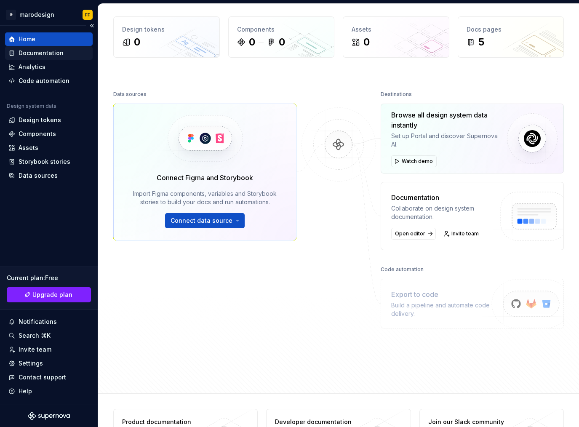  Describe the element at coordinates (49, 416) in the screenshot. I see `a: Supernova Logo` at that location.